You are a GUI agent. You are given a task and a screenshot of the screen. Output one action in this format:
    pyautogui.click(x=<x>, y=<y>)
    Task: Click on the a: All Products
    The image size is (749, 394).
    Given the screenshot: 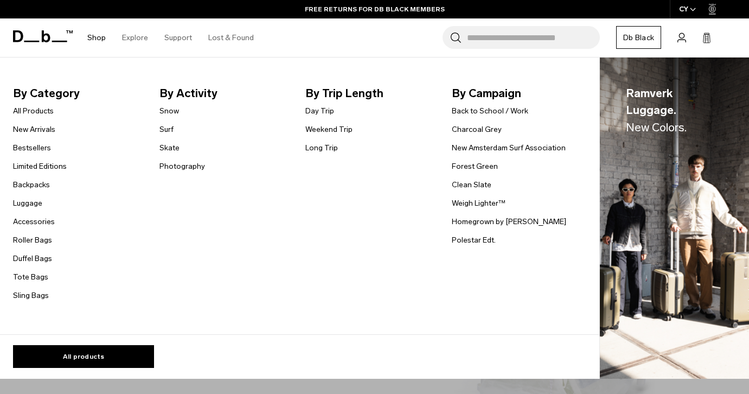 What is the action you would take?
    pyautogui.click(x=33, y=111)
    